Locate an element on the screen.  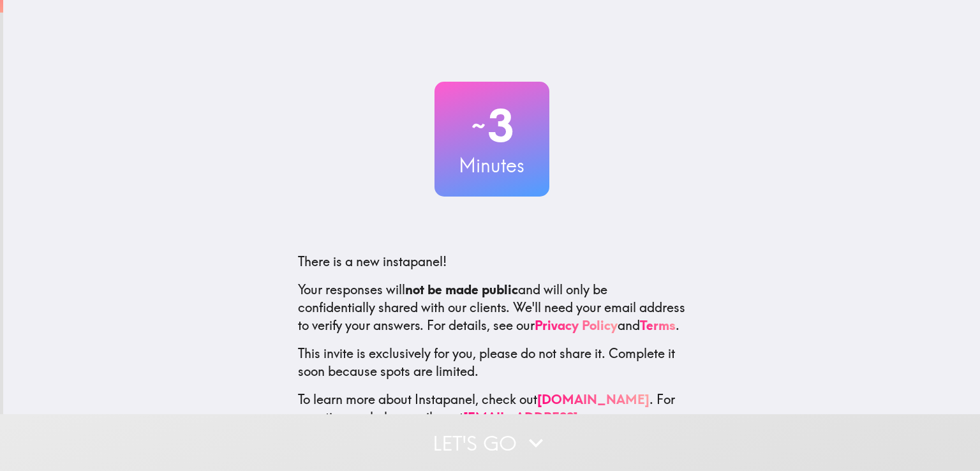
p: Your responses will and will only be confidentially shared with our clients. We'll need your emai... is located at coordinates (492, 308).